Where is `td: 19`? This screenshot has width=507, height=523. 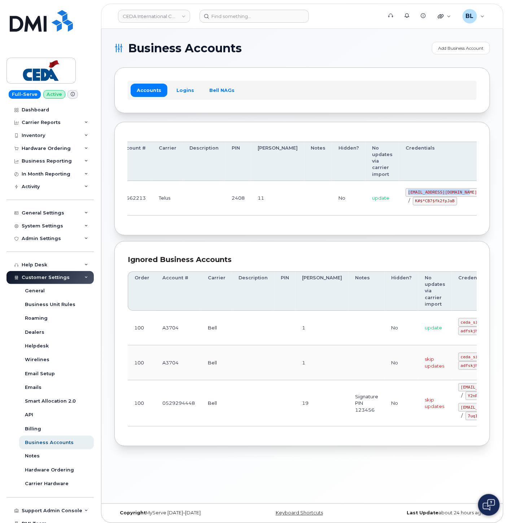 td: 19 is located at coordinates (322, 404).